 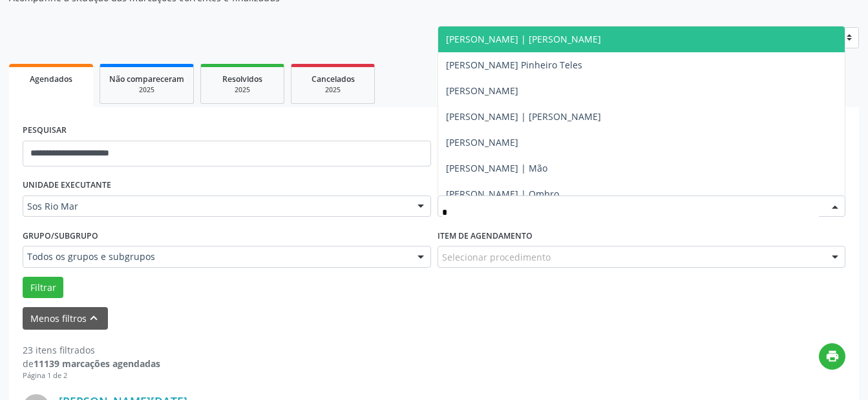 I want to click on button: Filtrar, so click(x=43, y=288).